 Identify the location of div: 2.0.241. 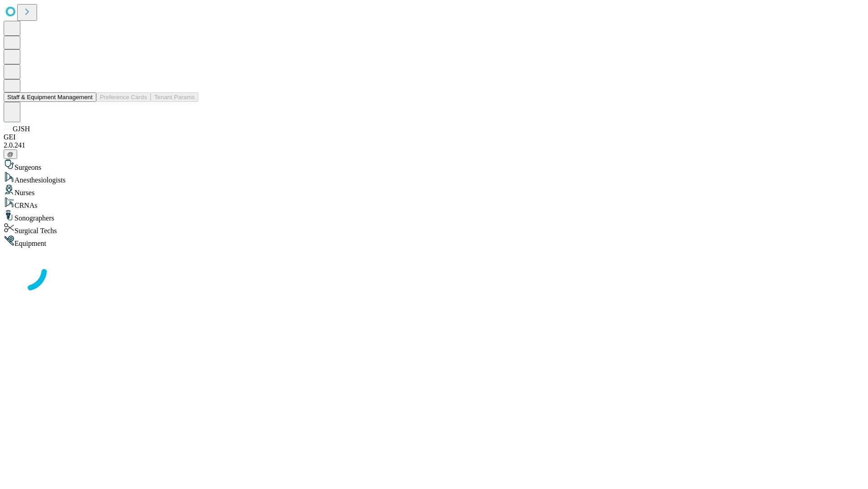
(434, 145).